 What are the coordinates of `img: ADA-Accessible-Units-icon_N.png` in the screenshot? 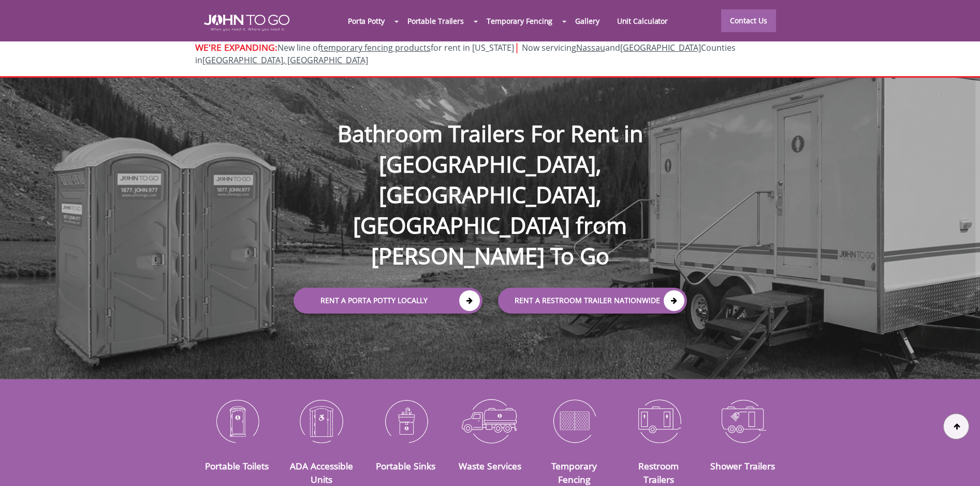 It's located at (321, 420).